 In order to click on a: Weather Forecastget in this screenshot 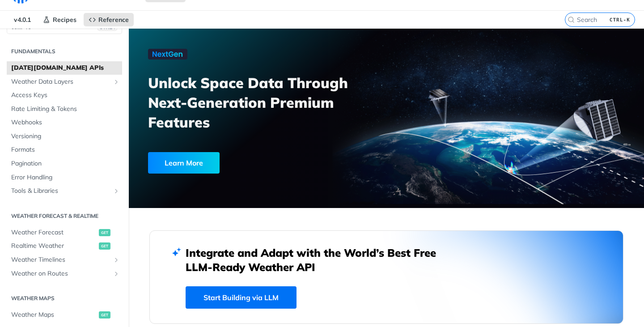, I will do `click(64, 233)`.